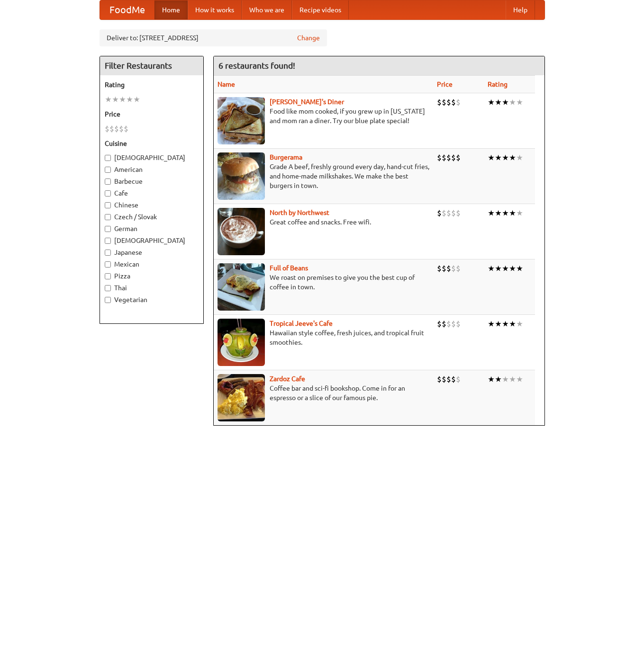 Image resolution: width=644 pixels, height=670 pixels. I want to click on input: Thai, so click(107, 288).